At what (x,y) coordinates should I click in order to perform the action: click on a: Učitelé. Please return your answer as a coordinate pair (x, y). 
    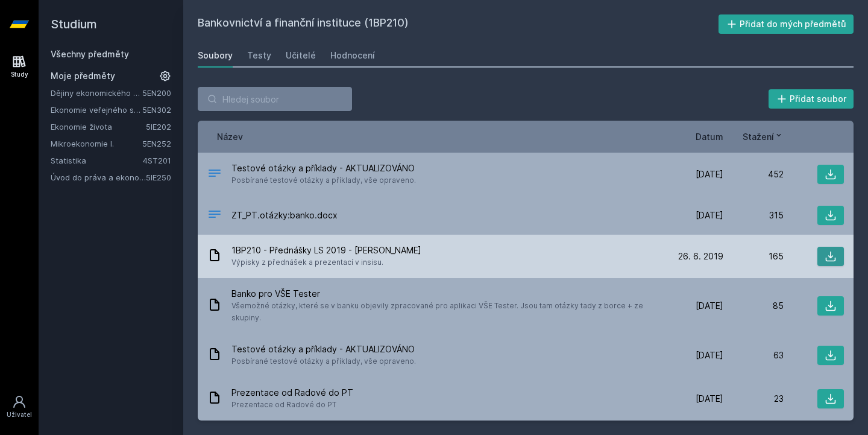
    Looking at the image, I should click on (301, 55).